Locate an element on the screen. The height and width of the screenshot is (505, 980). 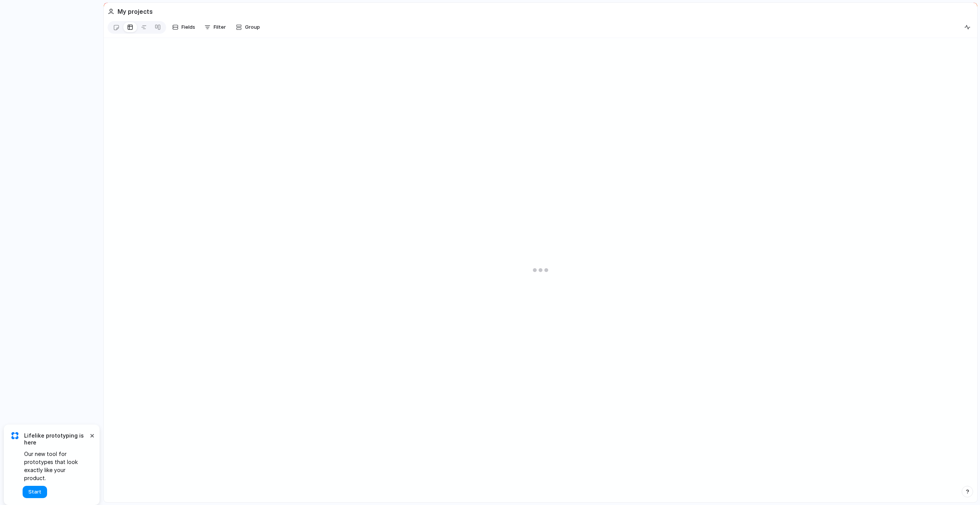
button: Start is located at coordinates (35, 492).